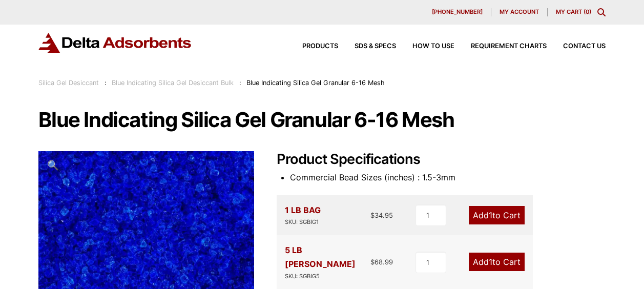 The width and height of the screenshot is (644, 289). What do you see at coordinates (573, 12) in the screenshot?
I see `a: My Cart (0)` at bounding box center [573, 12].